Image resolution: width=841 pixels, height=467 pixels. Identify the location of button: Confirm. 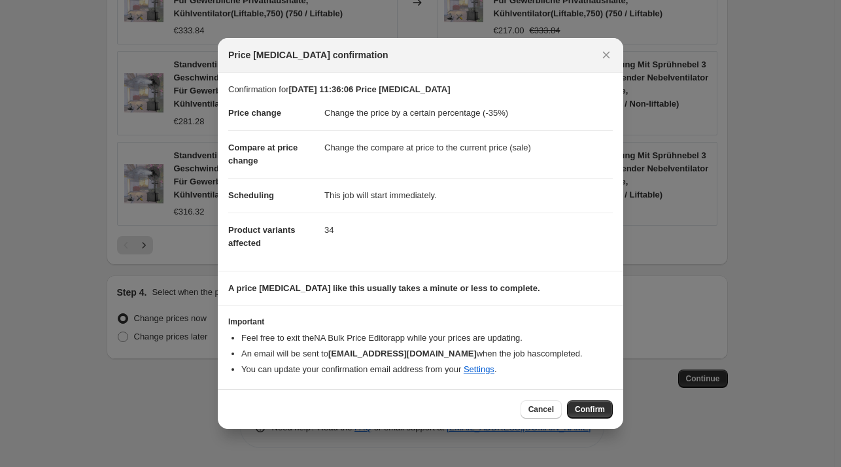
(590, 409).